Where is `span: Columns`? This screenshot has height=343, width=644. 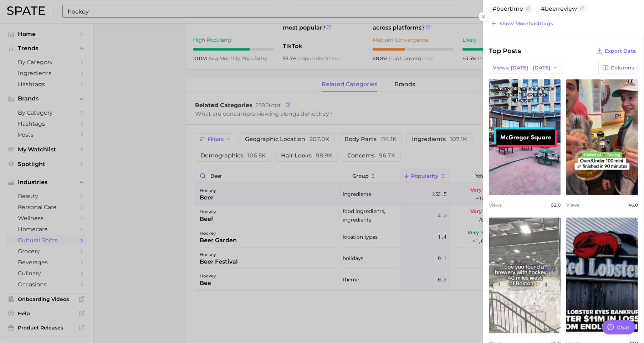
span: Columns is located at coordinates (623, 68).